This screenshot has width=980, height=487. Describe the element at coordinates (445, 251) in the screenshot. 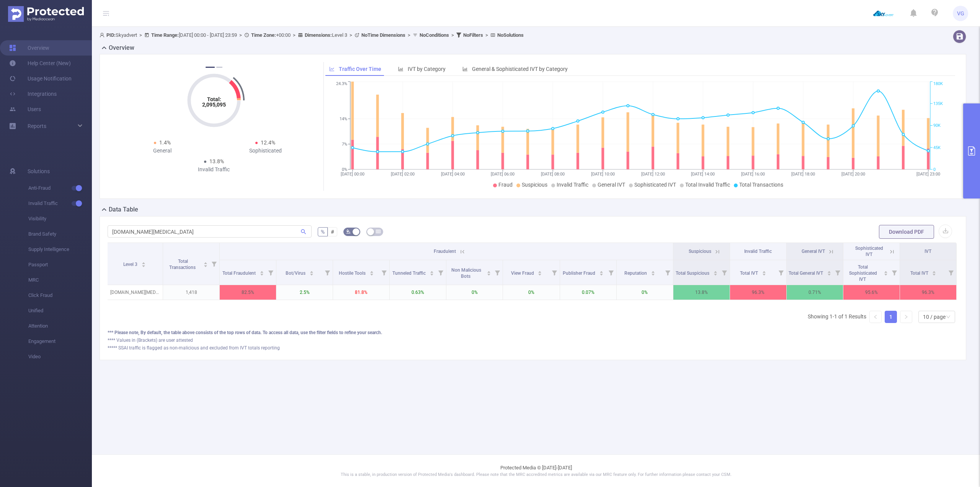

I see `span: Fraudulent` at that location.